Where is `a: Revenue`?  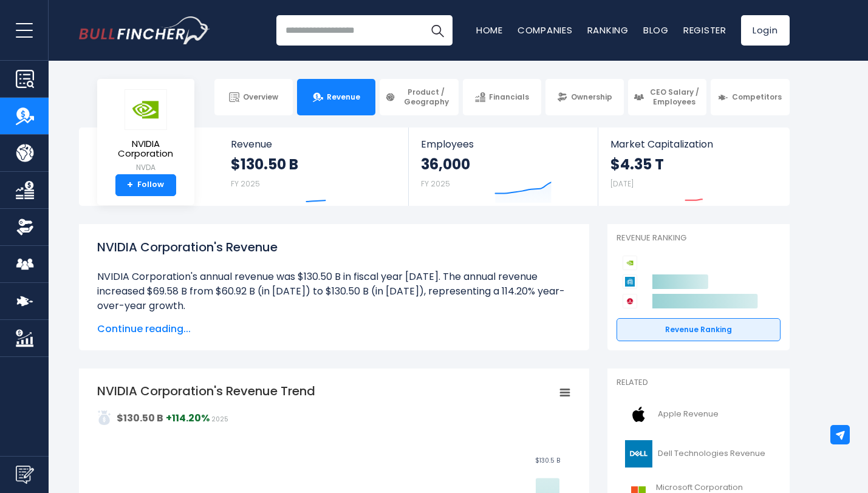
a: Revenue is located at coordinates (336, 97).